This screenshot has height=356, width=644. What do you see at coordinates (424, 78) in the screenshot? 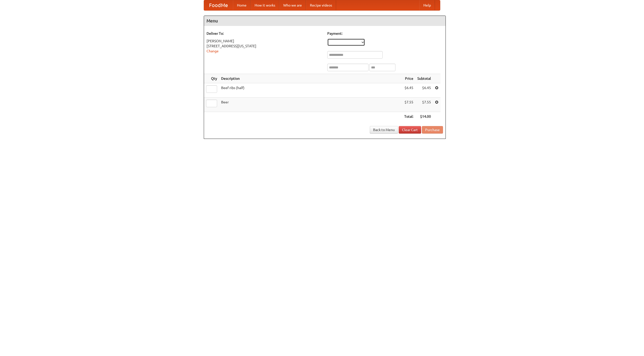
I see `th: Subtotal` at bounding box center [424, 78].